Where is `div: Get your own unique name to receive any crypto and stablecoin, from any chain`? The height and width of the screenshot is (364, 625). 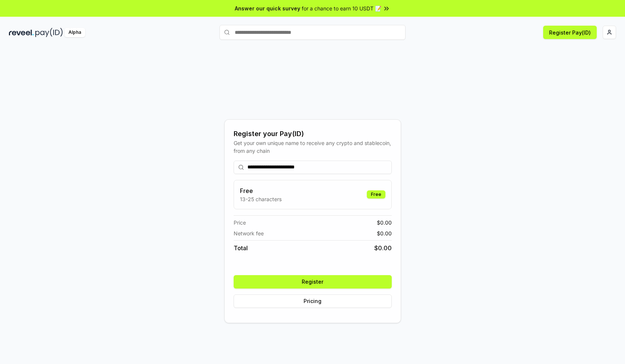
div: Get your own unique name to receive any crypto and stablecoin, from any chain is located at coordinates (312, 147).